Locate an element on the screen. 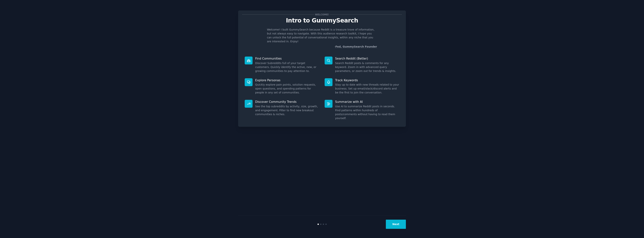 The height and width of the screenshot is (238, 644). p: Discover Community Trends is located at coordinates (287, 101).